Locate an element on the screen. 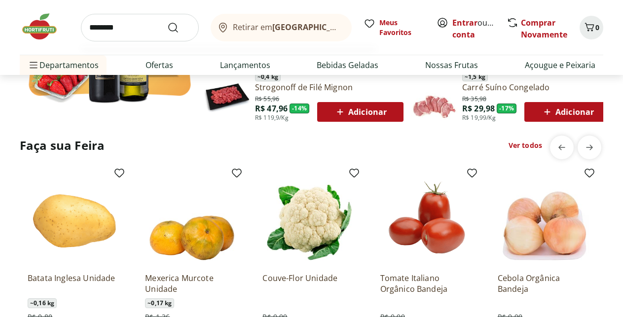 This screenshot has width=623, height=317. span: R$ 19,99/Kg is located at coordinates (479, 118).